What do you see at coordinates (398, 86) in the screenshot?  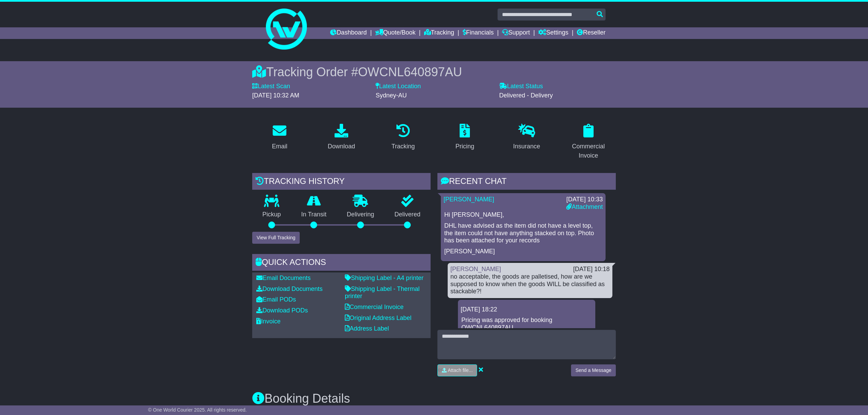 I see `label: Latest Location` at bounding box center [398, 86].